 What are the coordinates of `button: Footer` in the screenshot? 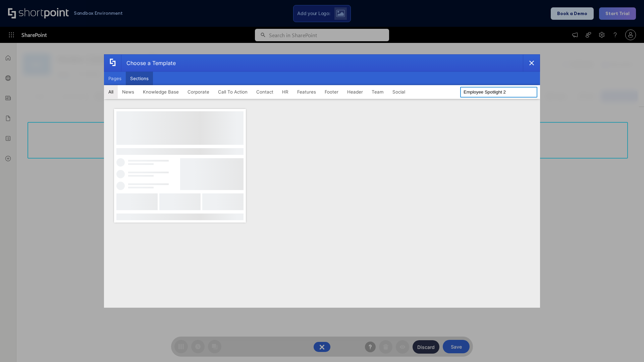 It's located at (331, 92).